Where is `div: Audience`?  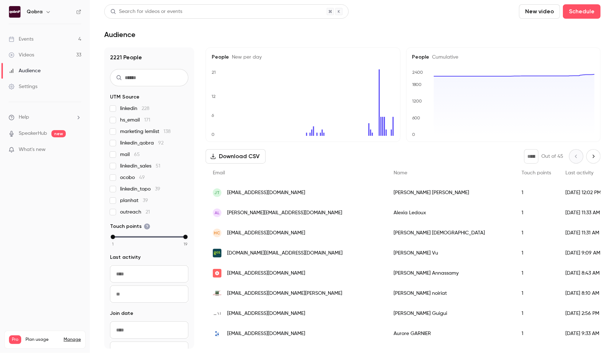 div: Audience is located at coordinates (24, 71).